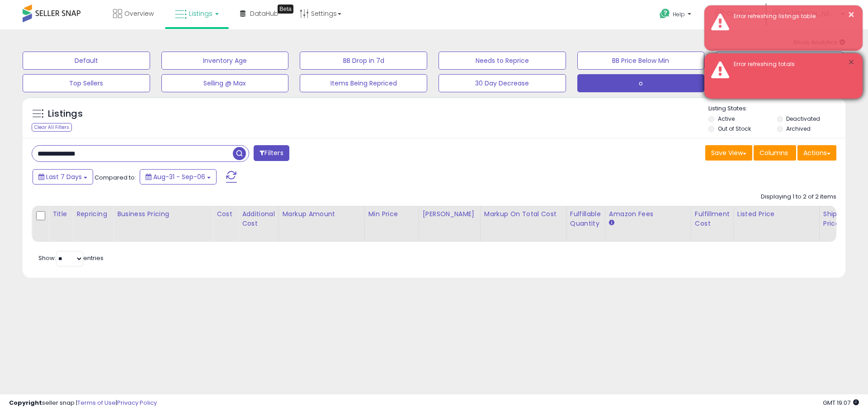 The width and height of the screenshot is (868, 412). What do you see at coordinates (96, 402) in the screenshot?
I see `a: Terms of Use` at bounding box center [96, 402].